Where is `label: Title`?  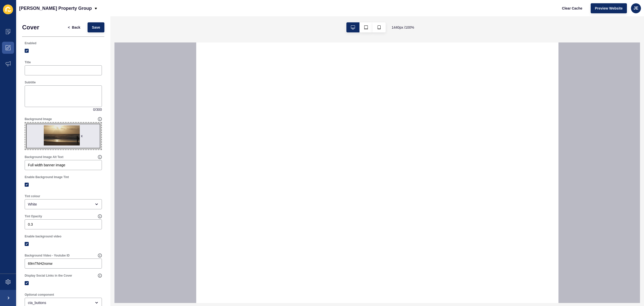
label: Title is located at coordinates (27, 62).